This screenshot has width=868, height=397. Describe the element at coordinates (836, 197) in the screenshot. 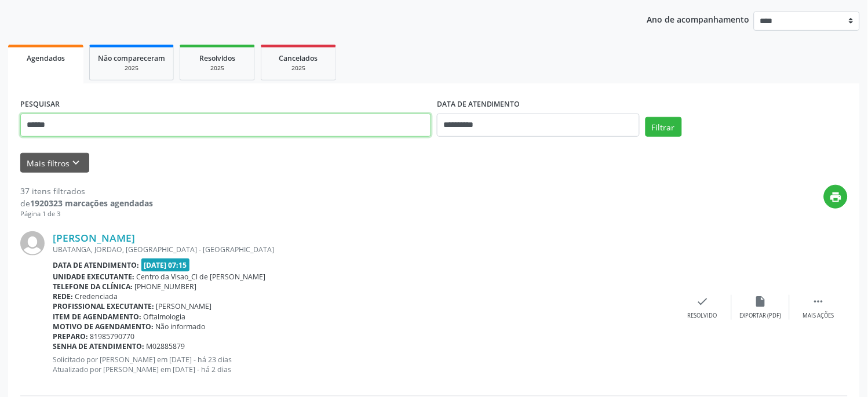

I see `button: print` at that location.